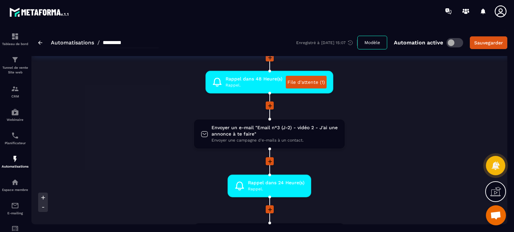 The height and width of the screenshot is (232, 514). Describe the element at coordinates (254, 79) in the screenshot. I see `span: Rappel dans 48 Heure(s)` at that location.